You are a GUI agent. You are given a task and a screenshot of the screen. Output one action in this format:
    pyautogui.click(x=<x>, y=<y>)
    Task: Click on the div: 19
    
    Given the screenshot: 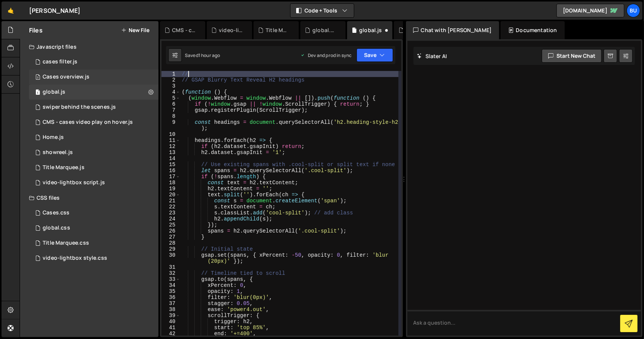 What is the action you would take?
    pyautogui.click(x=171, y=189)
    